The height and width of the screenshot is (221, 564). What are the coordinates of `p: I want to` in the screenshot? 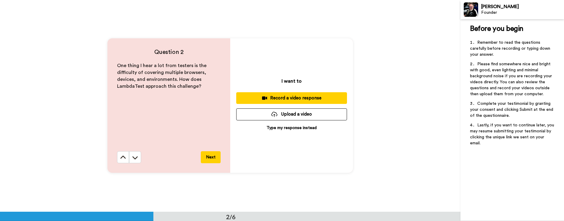 It's located at (291, 81).